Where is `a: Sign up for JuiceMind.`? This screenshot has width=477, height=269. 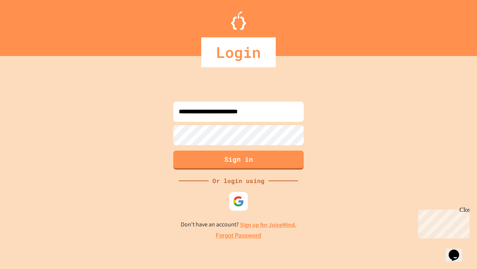 a: Sign up for JuiceMind. is located at coordinates (269, 224).